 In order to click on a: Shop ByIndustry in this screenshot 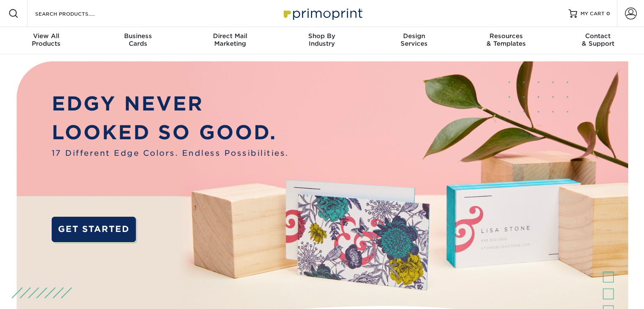, I will do `click(322, 41)`.